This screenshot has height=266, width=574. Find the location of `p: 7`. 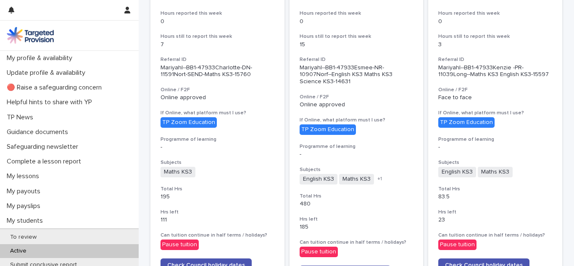

p: 7 is located at coordinates (217, 45).